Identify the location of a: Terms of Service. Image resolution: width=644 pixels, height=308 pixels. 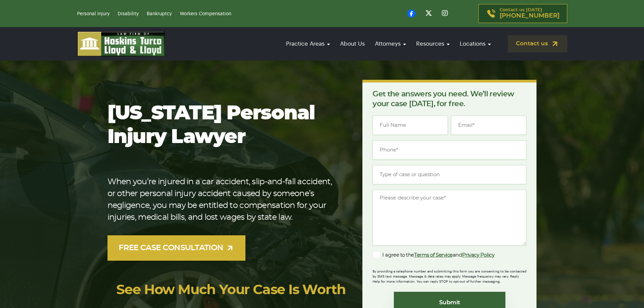
(433, 255).